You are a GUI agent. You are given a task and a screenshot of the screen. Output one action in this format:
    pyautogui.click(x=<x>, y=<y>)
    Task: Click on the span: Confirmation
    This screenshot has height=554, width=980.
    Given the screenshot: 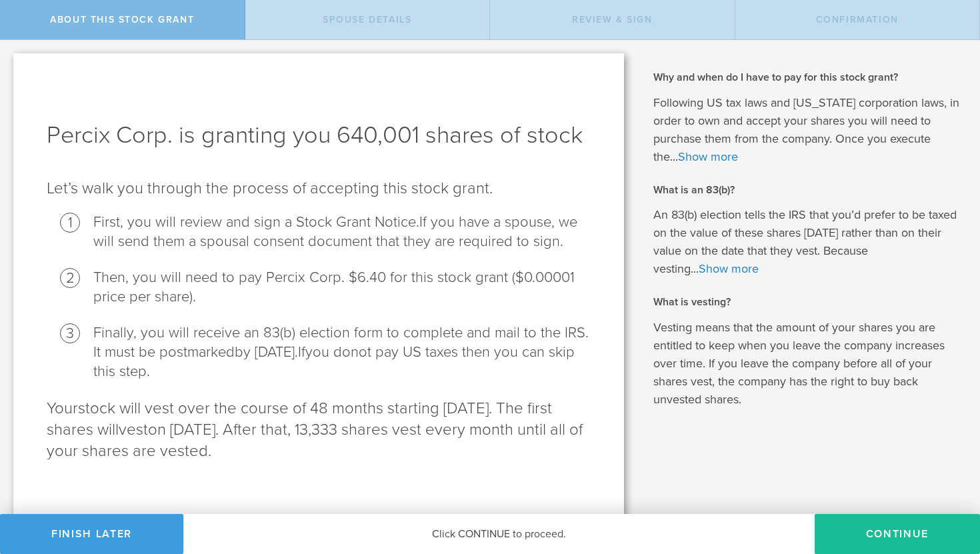 What is the action you would take?
    pyautogui.click(x=857, y=19)
    